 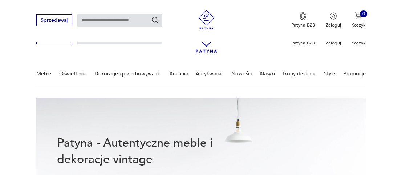 What do you see at coordinates (155, 20) in the screenshot?
I see `button: Szukaj` at bounding box center [155, 20].